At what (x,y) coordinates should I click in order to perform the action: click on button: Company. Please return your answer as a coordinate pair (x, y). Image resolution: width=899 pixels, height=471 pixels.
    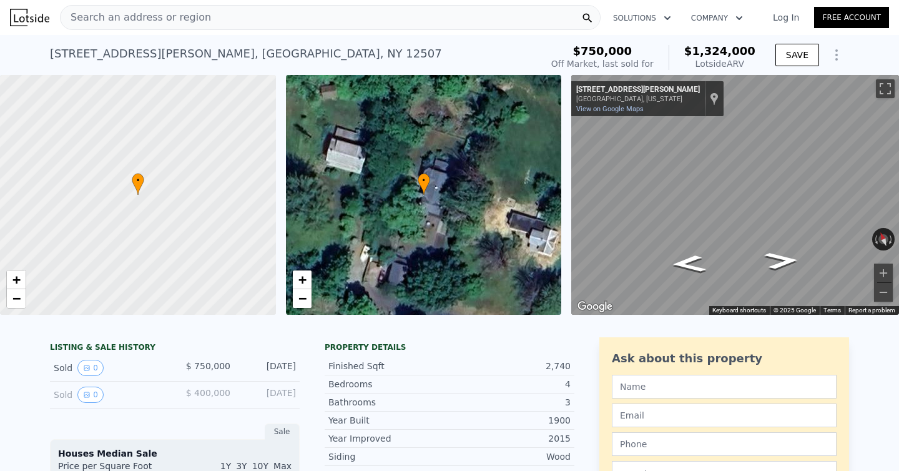
    Looking at the image, I should click on (717, 18).